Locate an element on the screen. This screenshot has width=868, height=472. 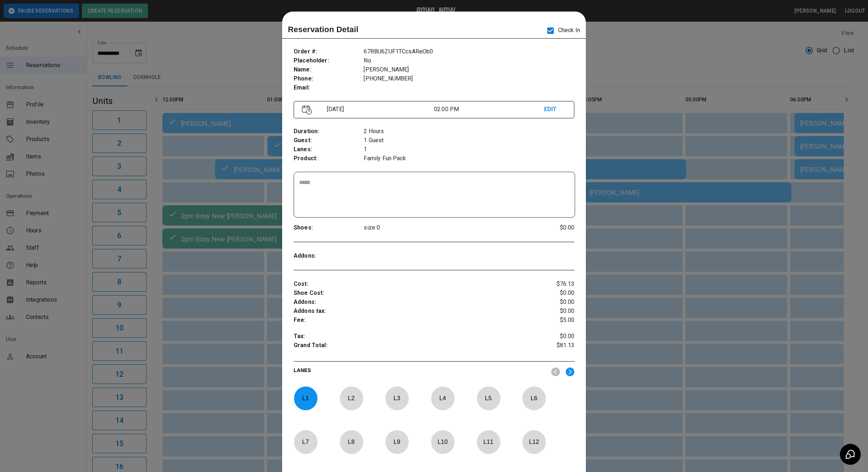
p: Fee : is located at coordinates (410, 320).